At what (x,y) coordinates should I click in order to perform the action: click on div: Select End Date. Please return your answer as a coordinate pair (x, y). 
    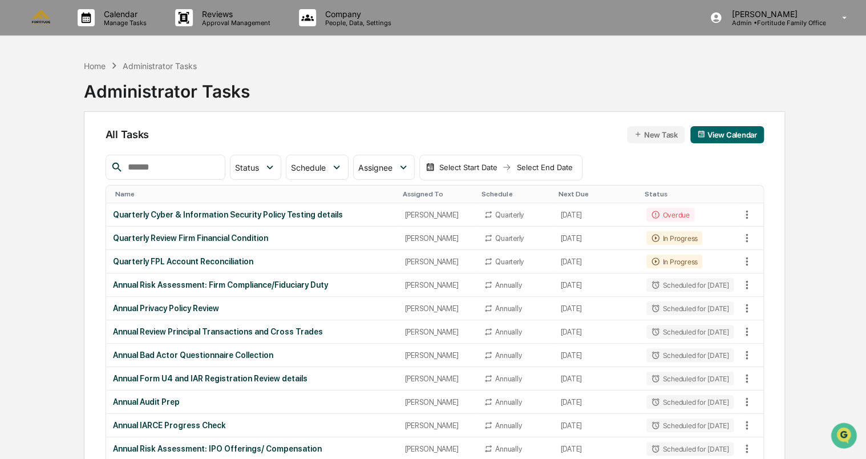
    Looking at the image, I should click on (545, 167).